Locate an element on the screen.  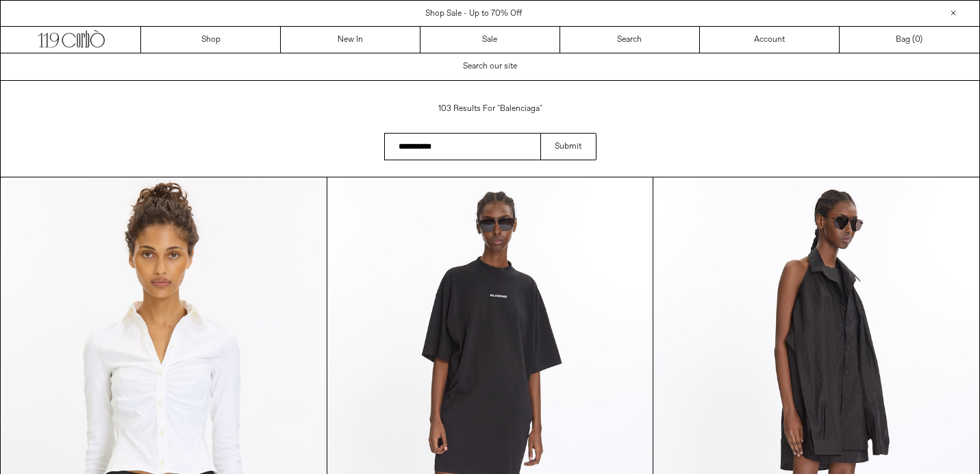
span: 0 is located at coordinates (917, 39).